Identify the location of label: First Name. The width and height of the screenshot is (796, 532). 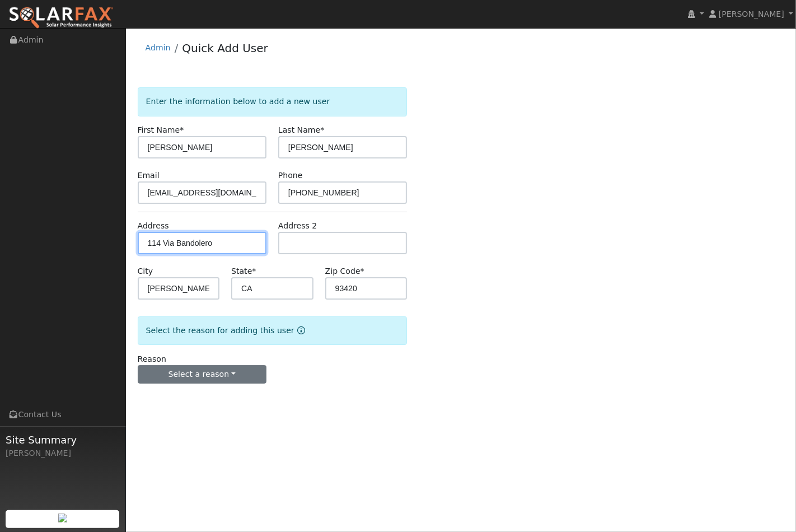
(161, 130).